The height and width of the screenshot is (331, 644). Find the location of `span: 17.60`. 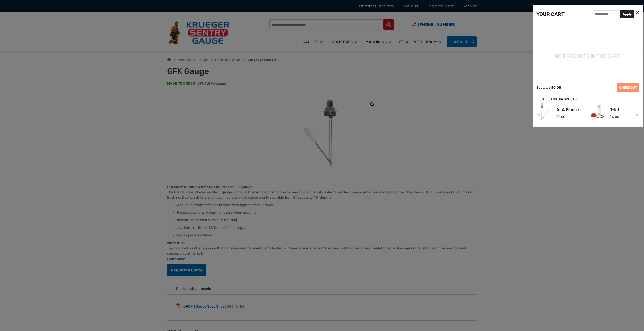

span: 17.60 is located at coordinates (614, 116).